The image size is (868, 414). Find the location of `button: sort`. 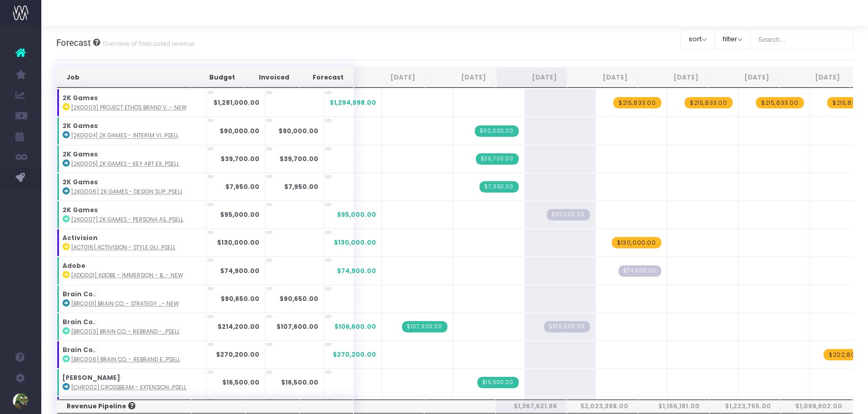

button: sort is located at coordinates (698, 39).